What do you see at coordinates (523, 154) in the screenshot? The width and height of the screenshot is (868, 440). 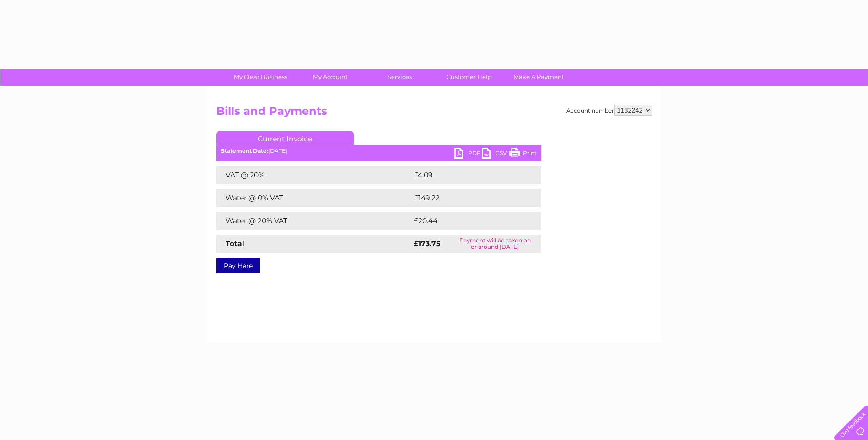 I see `a: Print` at bounding box center [523, 154].